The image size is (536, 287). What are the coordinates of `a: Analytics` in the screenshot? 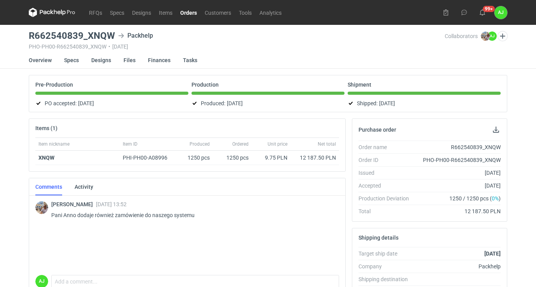 It's located at (270, 12).